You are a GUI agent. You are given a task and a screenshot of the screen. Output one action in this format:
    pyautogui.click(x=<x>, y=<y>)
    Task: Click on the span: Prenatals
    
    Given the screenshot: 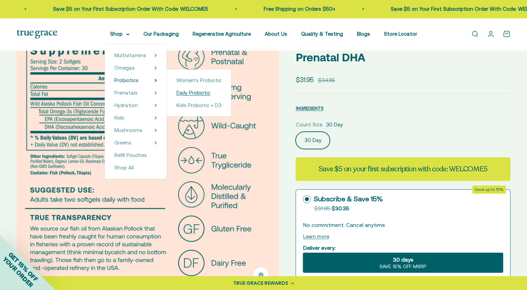 What is the action you would take?
    pyautogui.click(x=126, y=93)
    